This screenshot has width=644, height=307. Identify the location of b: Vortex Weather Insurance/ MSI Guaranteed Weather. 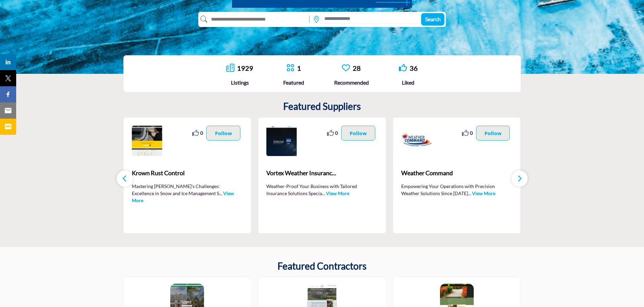
(322, 173).